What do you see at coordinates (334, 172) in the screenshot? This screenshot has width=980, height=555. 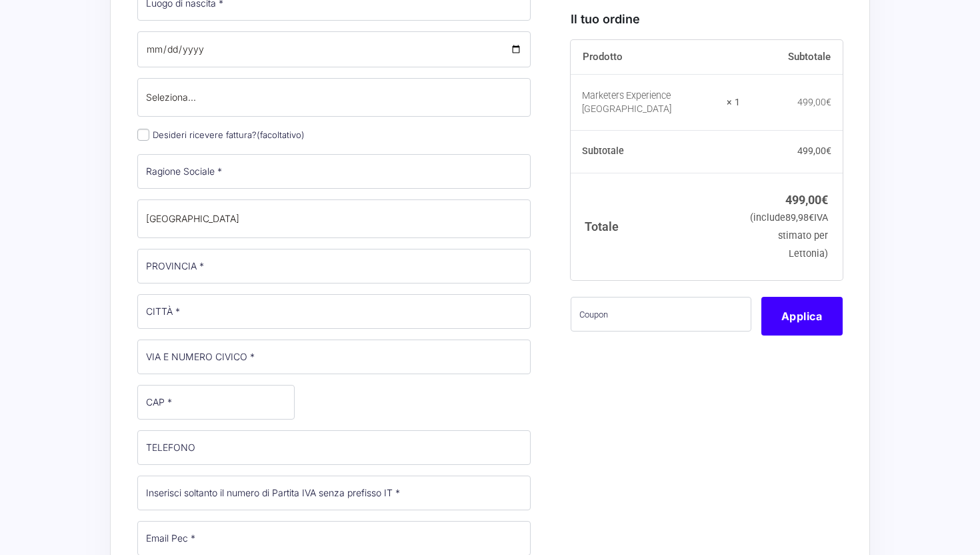 I see `input: Ragione Sociale *` at bounding box center [334, 172].